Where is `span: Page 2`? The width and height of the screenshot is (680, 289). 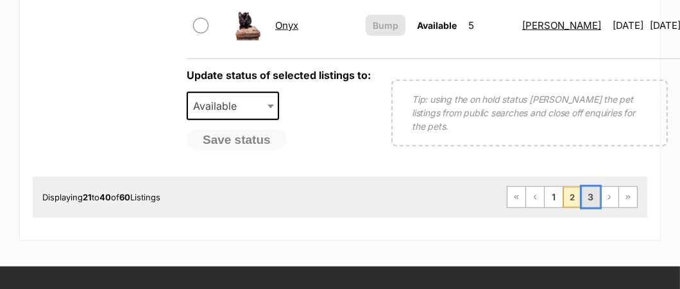
span: Page 2 is located at coordinates (572, 197).